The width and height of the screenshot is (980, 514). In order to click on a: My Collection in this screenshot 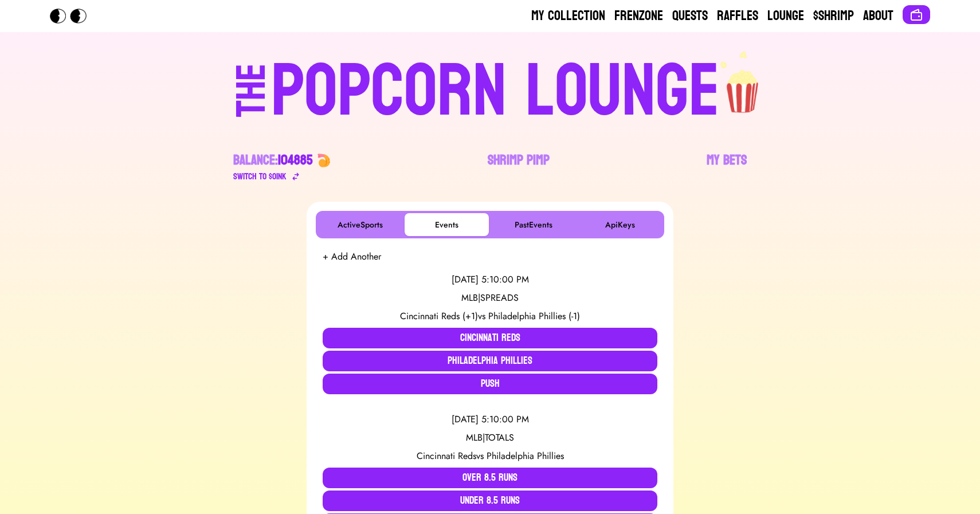, I will do `click(568, 16)`.